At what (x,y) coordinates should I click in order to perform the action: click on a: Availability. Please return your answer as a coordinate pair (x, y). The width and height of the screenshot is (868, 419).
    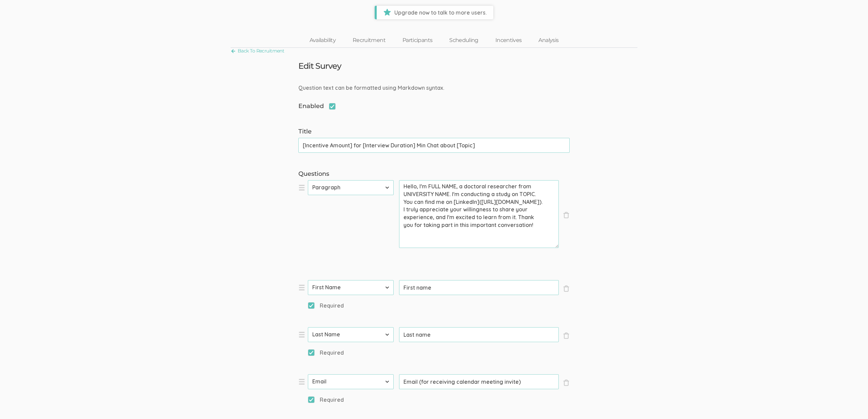
    Looking at the image, I should click on (322, 41).